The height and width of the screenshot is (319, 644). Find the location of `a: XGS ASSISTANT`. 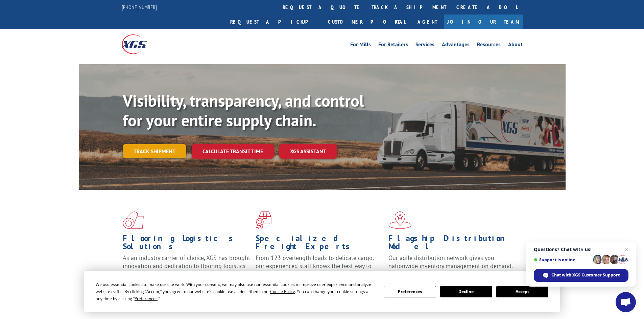

a: XGS ASSISTANT is located at coordinates (308, 151).